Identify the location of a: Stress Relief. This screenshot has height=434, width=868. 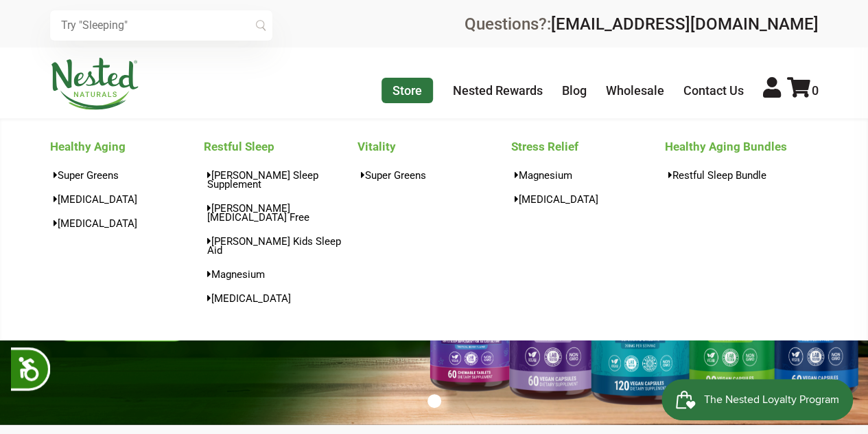
(588, 147).